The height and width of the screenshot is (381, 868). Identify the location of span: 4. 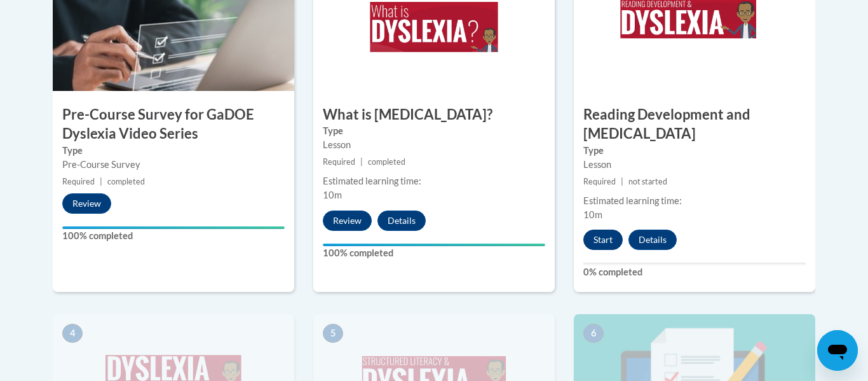
(73, 334).